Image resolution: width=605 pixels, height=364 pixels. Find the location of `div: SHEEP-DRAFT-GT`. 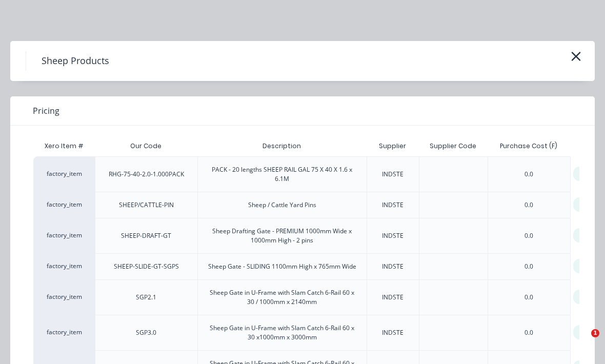

div: SHEEP-DRAFT-GT is located at coordinates (146, 236).